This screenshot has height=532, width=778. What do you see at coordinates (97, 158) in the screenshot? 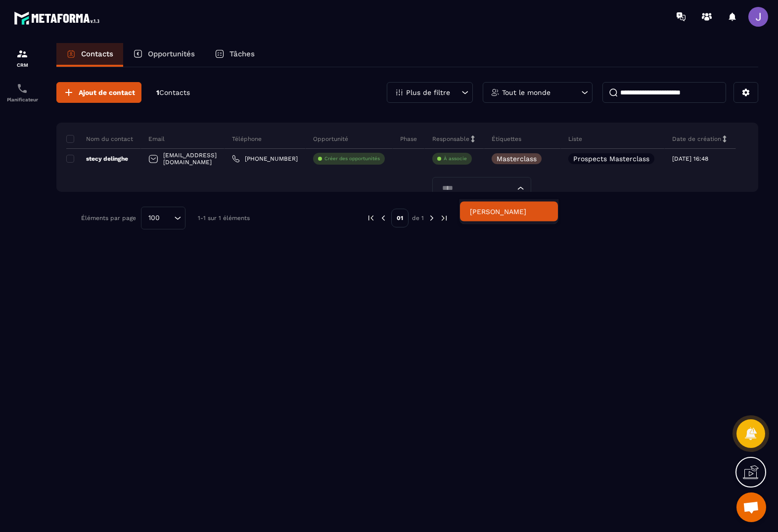
I see `p: stecy delinghe` at bounding box center [97, 158].